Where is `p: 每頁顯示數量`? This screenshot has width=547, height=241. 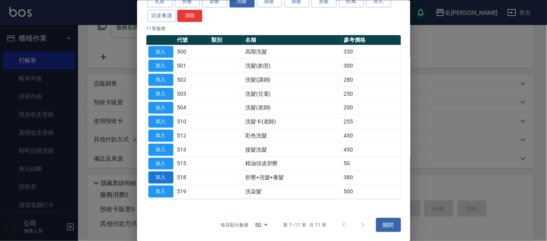 p: 每頁顯示數量 is located at coordinates (235, 225).